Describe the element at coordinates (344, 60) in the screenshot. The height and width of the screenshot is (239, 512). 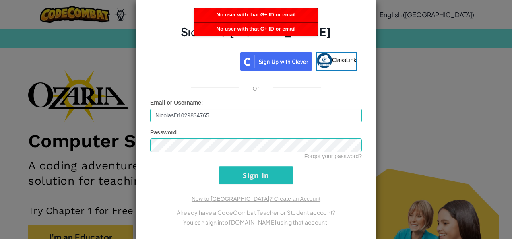
I see `span: ClassLink` at that location.